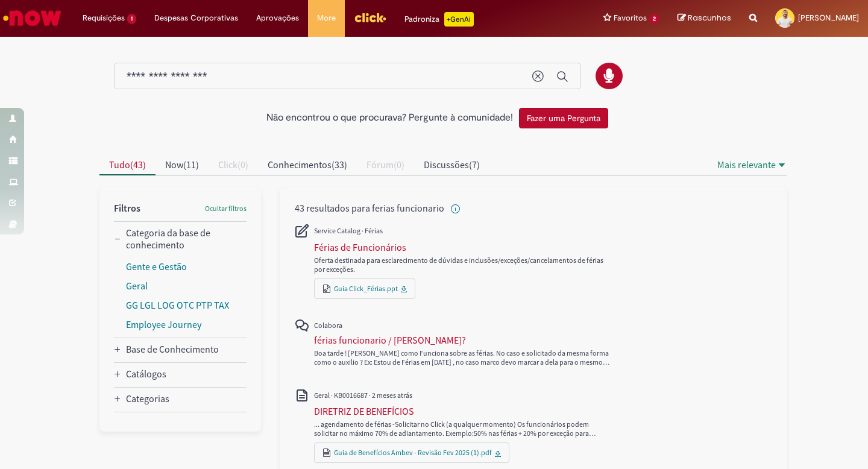  Describe the element at coordinates (326, 18) in the screenshot. I see `span: More` at that location.